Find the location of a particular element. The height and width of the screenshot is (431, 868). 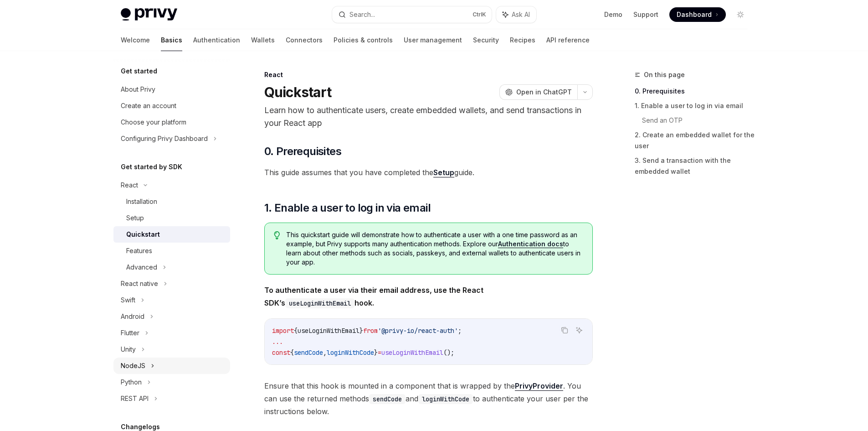

div: Configuring Privy Dashboard is located at coordinates (164, 139).